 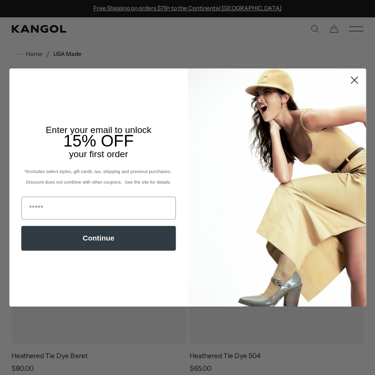 I want to click on span: 15% OFF, so click(x=98, y=140).